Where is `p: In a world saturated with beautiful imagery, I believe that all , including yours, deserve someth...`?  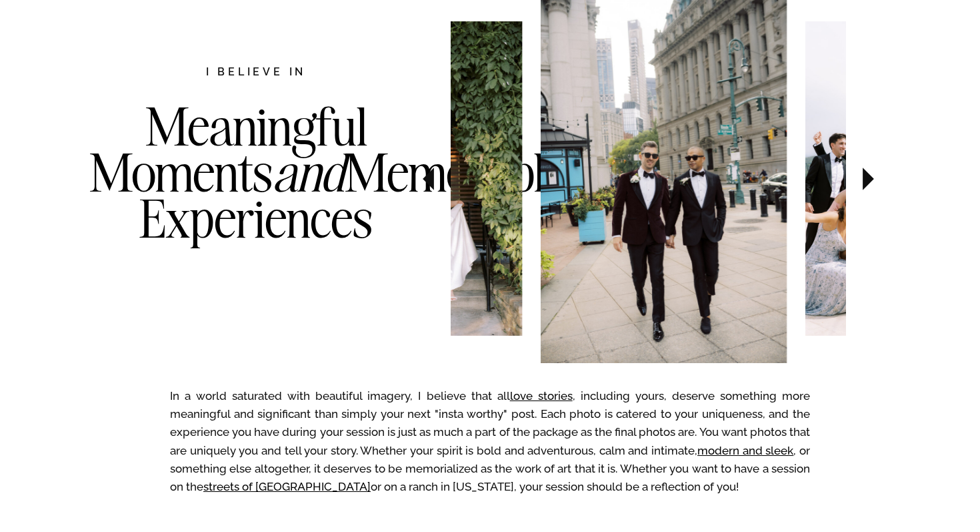
p: In a world saturated with beautiful imagery, I believe that all , including yours, deserve someth... is located at coordinates (490, 445).